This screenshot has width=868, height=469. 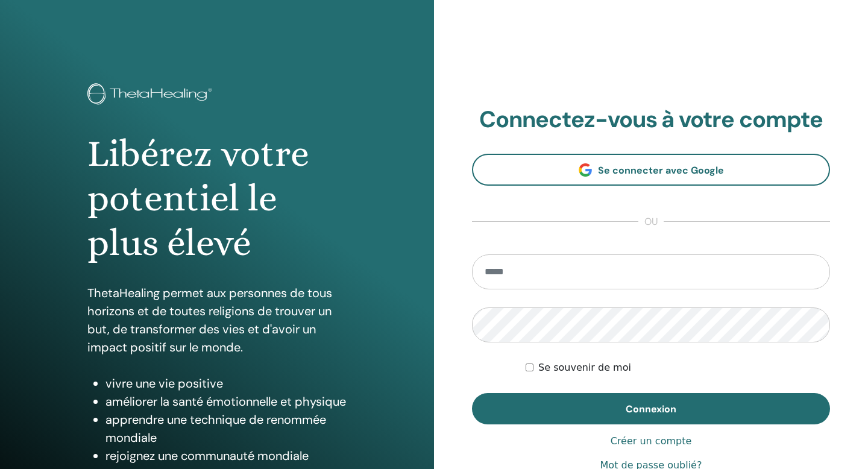 What do you see at coordinates (585, 368) in the screenshot?
I see `label: Se souvenir de moi` at bounding box center [585, 368].